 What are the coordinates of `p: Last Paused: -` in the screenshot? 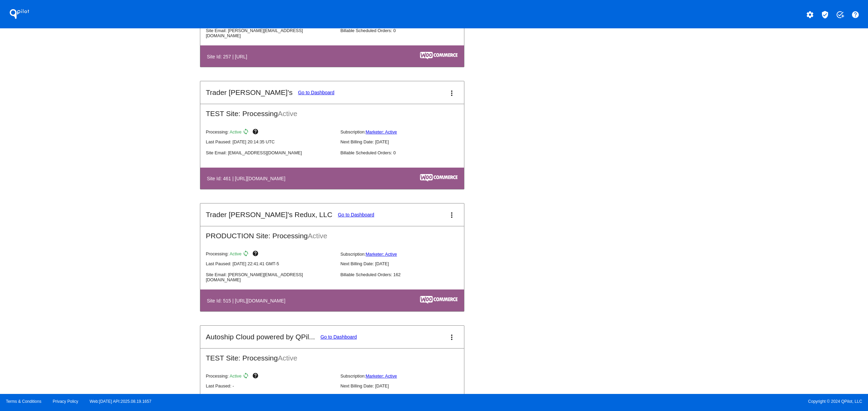 It's located at (270, 386).